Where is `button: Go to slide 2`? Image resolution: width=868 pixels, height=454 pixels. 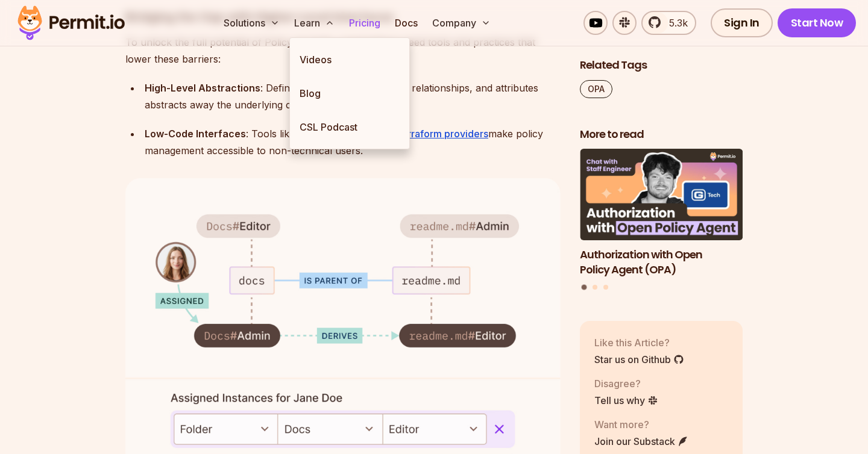 button: Go to slide 2 is located at coordinates (594, 288).